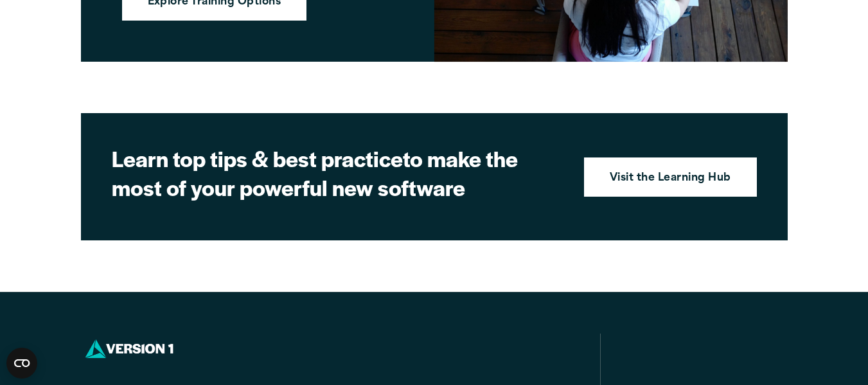 The height and width of the screenshot is (385, 868). Describe the element at coordinates (670, 178) in the screenshot. I see `a: Visit the Learning Hub` at that location.